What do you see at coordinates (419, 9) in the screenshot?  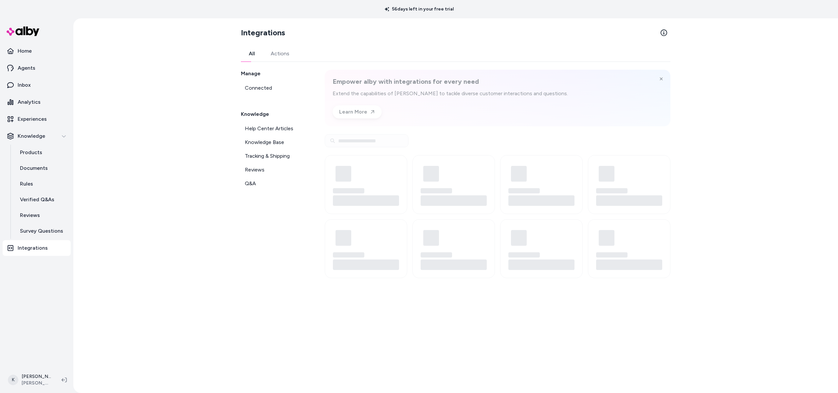 I see `p: 56 days left in your free trial` at bounding box center [419, 9].